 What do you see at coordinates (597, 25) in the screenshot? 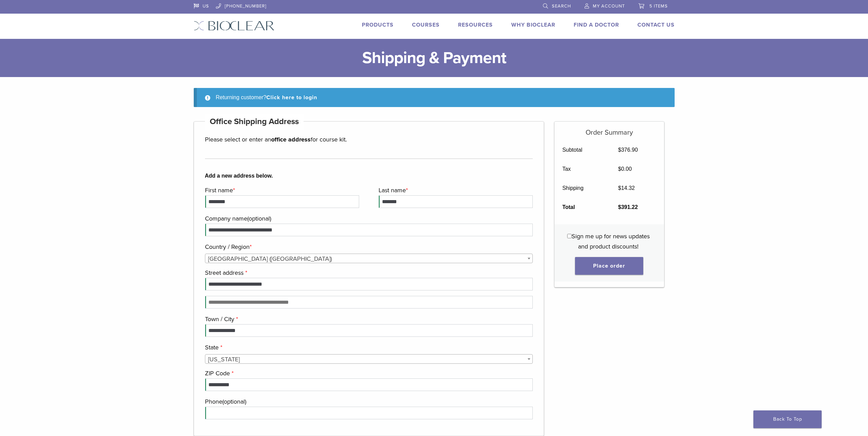
I see `a: Find A Doctor` at bounding box center [597, 25].